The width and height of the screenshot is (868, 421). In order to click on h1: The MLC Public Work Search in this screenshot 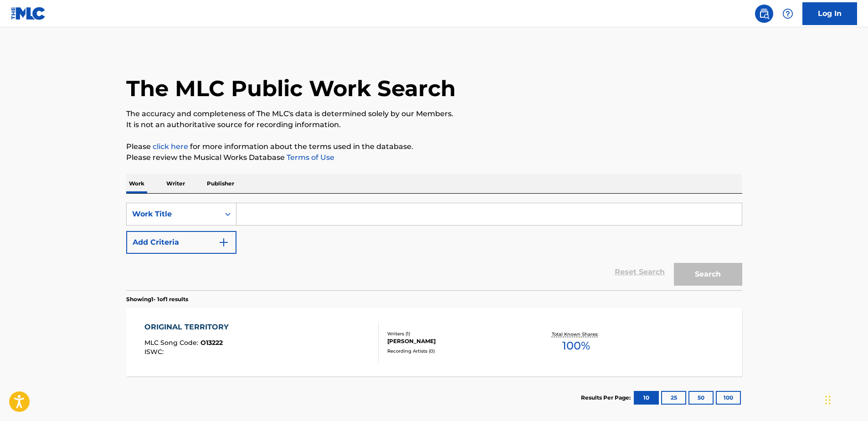, I will do `click(290, 89)`.